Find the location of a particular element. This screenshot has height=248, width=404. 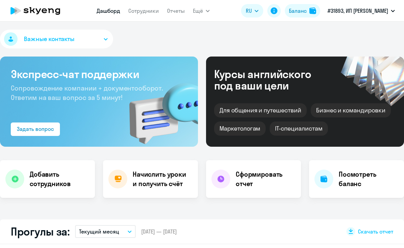

div: Для общения и путешествий is located at coordinates (260, 110).